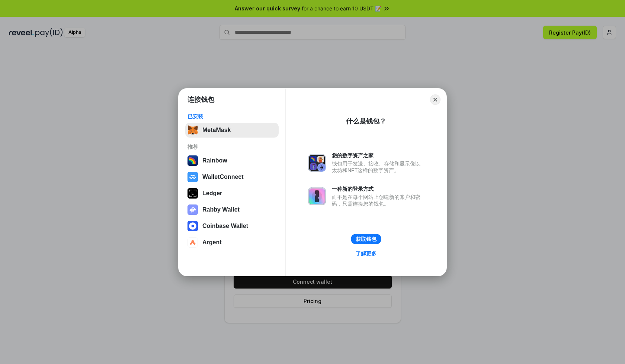  Describe the element at coordinates (221, 210) in the screenshot. I see `div: Rabby Wallet` at that location.